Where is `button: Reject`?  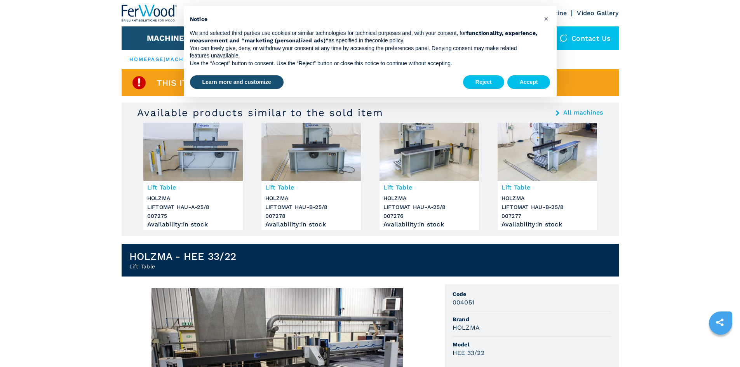 button: Reject is located at coordinates (484, 82).